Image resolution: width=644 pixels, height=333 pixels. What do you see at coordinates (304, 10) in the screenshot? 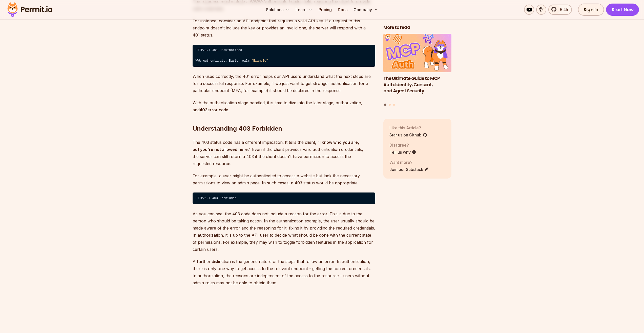
I see `button: Learn` at bounding box center [304, 10].